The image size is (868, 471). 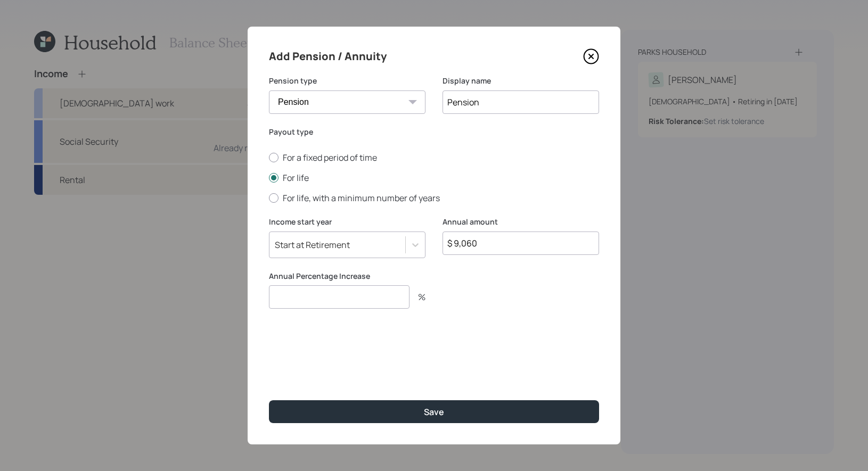 I want to click on label: Display name, so click(x=520, y=81).